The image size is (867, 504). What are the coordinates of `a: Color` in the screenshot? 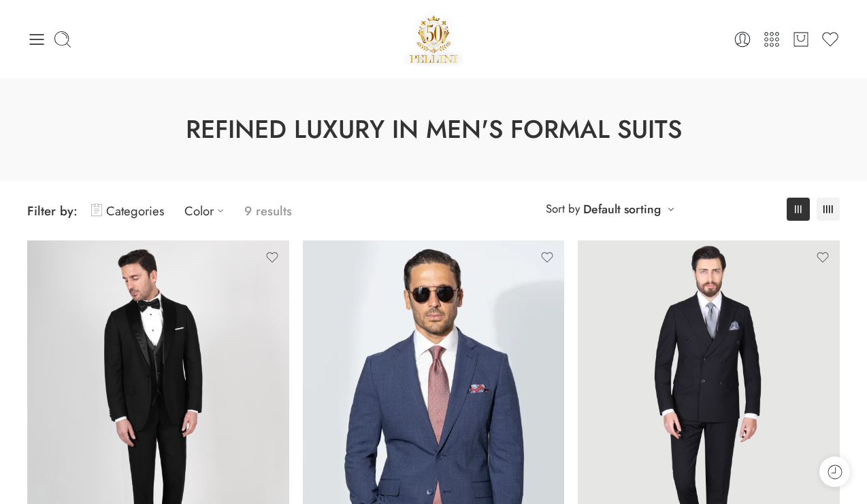 It's located at (207, 210).